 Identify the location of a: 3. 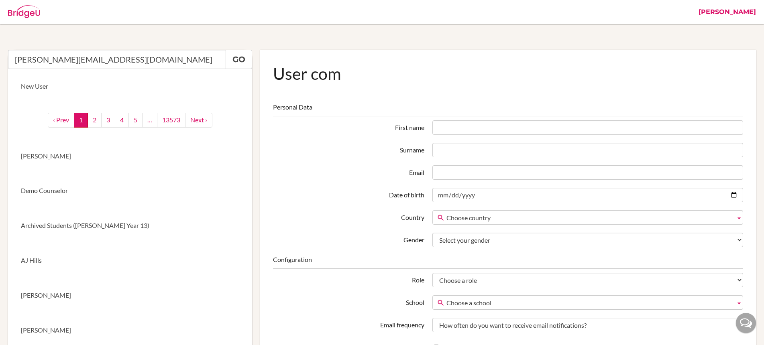
(108, 120).